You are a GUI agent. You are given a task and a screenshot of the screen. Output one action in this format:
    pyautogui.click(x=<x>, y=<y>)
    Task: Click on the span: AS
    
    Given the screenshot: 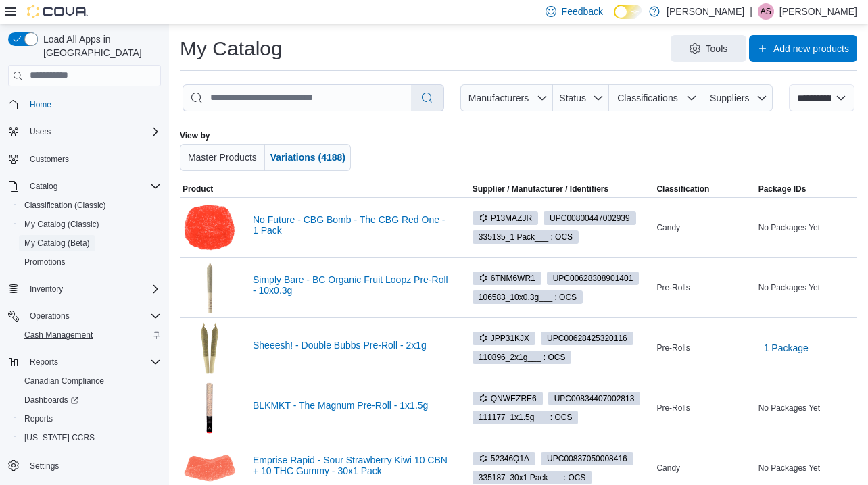 What is the action you would take?
    pyautogui.click(x=766, y=11)
    